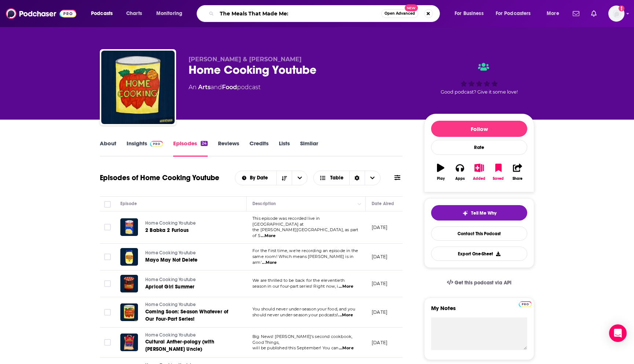  What do you see at coordinates (216, 87) in the screenshot?
I see `span: and` at bounding box center [216, 87].